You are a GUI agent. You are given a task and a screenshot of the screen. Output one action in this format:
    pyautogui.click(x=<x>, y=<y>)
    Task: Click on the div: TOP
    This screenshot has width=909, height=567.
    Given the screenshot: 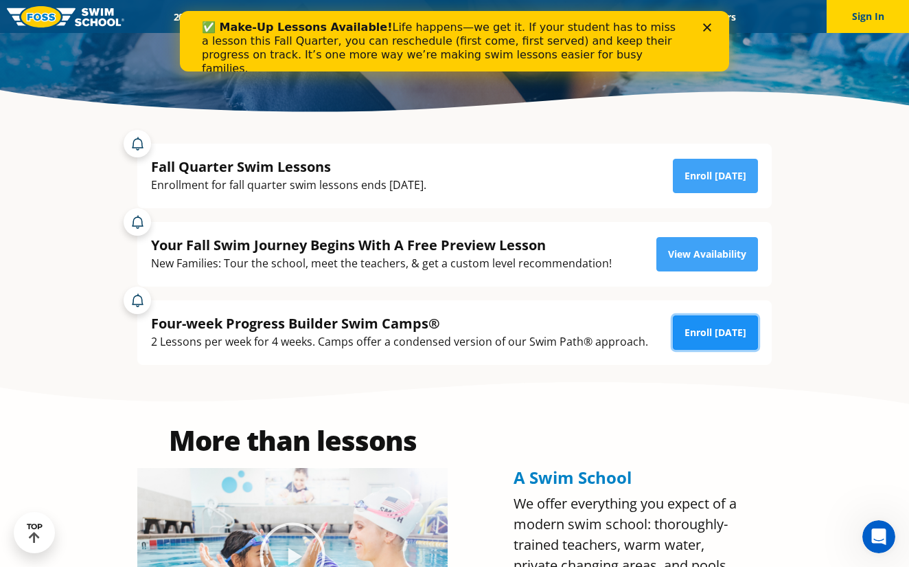 What is the action you would take?
    pyautogui.click(x=34, y=532)
    